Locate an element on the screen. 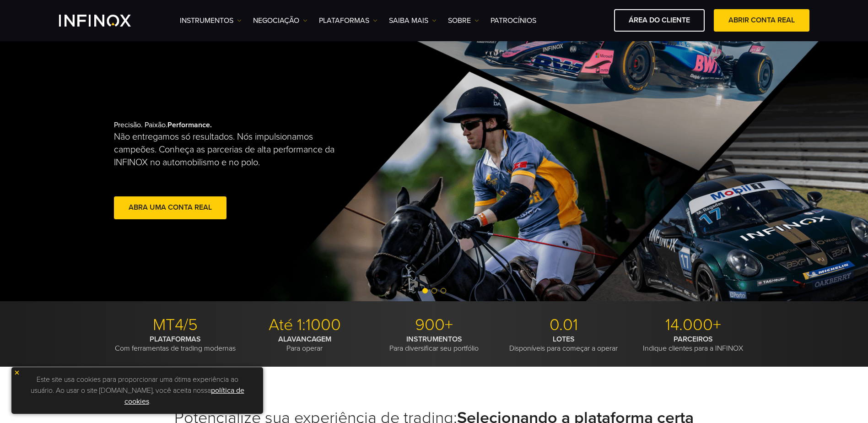  p: 14.000+ is located at coordinates (693, 325).